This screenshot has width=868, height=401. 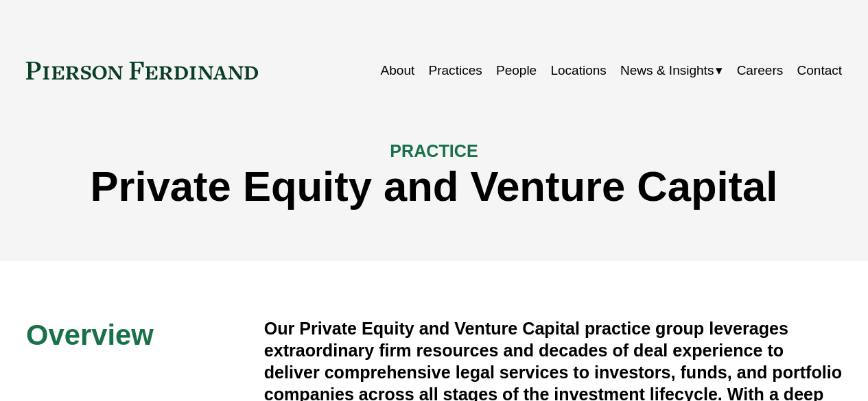 What do you see at coordinates (456, 71) in the screenshot?
I see `a: Practices` at bounding box center [456, 71].